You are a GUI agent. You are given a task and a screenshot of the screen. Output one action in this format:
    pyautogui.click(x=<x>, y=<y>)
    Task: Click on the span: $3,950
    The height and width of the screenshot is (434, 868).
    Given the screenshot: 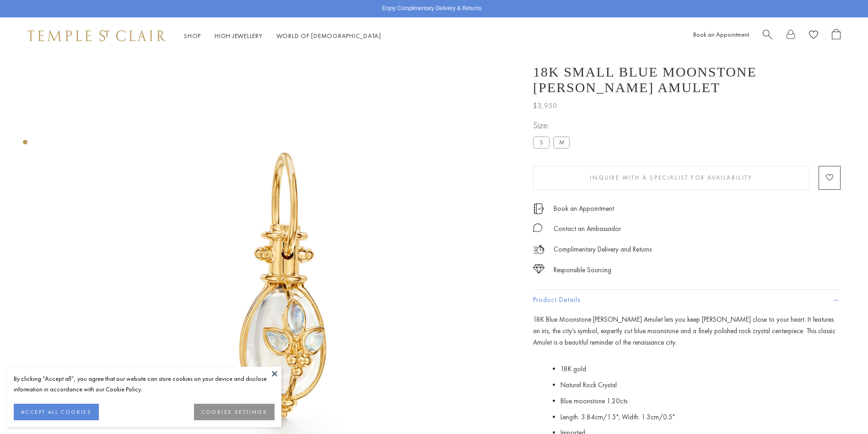 What is the action you would take?
    pyautogui.click(x=545, y=106)
    